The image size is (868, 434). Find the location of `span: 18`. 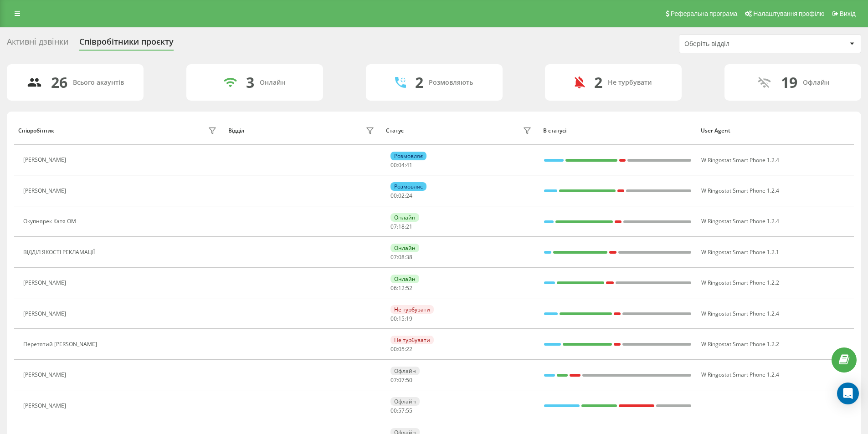

span: 18 is located at coordinates (401, 226).